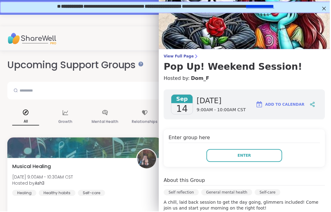 This screenshot has width=331, height=212. Describe the element at coordinates (32, 167) in the screenshot. I see `span: Musical Healing` at that location.